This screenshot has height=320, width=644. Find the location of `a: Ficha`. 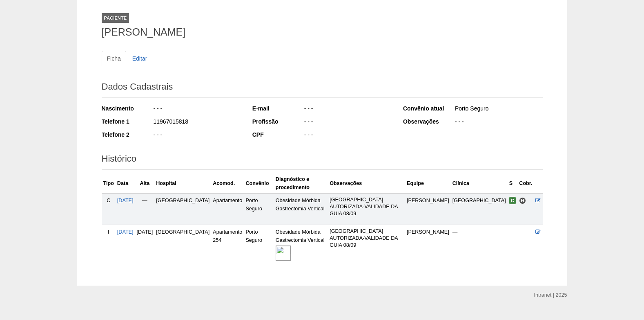

a: Ficha is located at coordinates (114, 59).